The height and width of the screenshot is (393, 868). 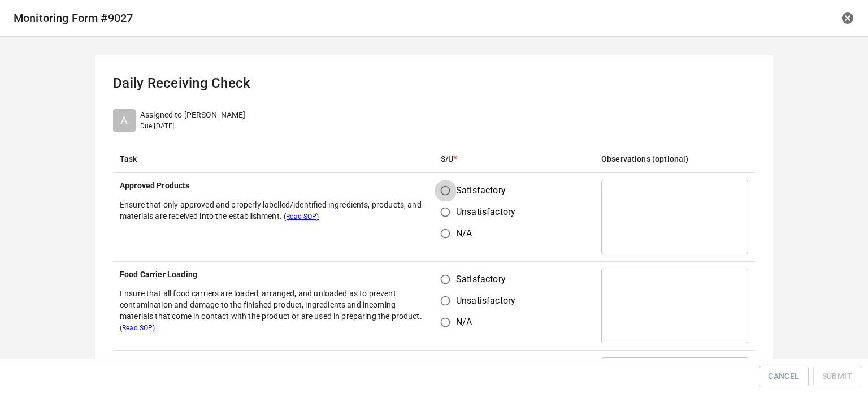 I want to click on div: A, so click(x=125, y=121).